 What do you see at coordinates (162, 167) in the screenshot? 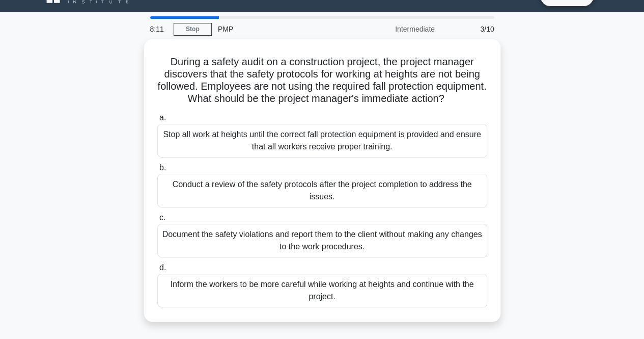
I see `span: b.` at bounding box center [162, 167].